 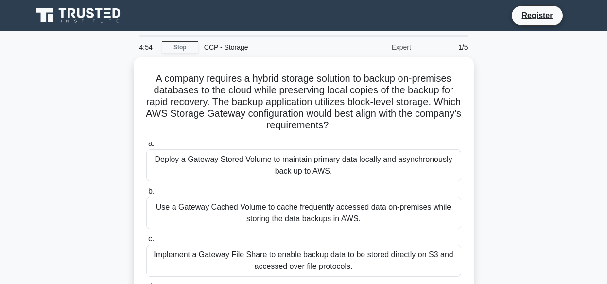 I want to click on div: Use a Gateway Cached Volume to cache frequently accessed data on-premises while storing the data ..., so click(x=304, y=213).